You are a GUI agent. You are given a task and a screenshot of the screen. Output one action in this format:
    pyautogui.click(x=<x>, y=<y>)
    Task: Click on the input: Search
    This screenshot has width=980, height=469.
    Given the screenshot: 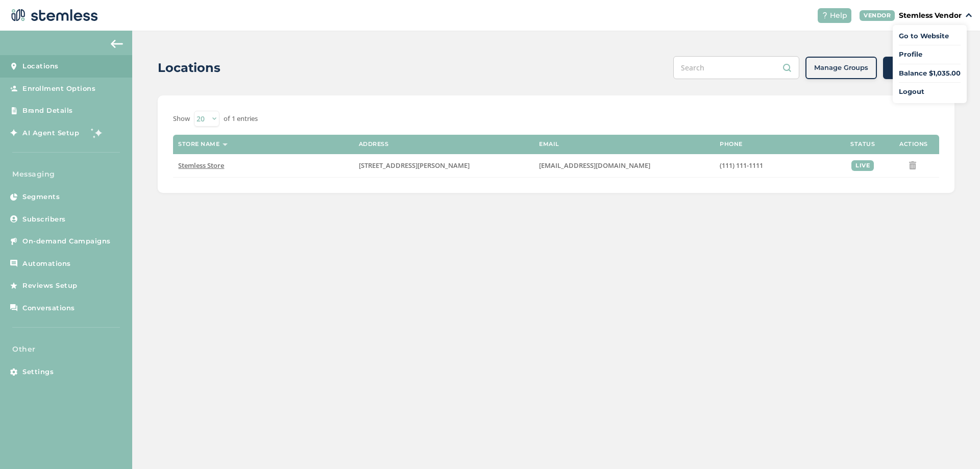 What is the action you would take?
    pyautogui.click(x=736, y=68)
    